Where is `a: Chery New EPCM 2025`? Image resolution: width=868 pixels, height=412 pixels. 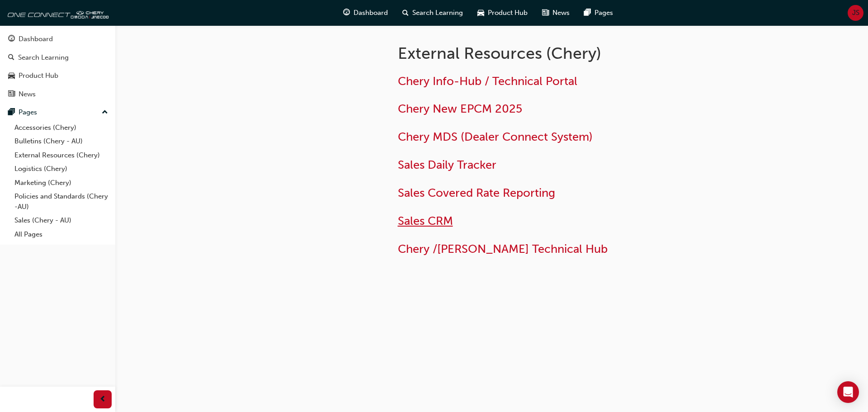 a: Chery New EPCM 2025 is located at coordinates (460, 109).